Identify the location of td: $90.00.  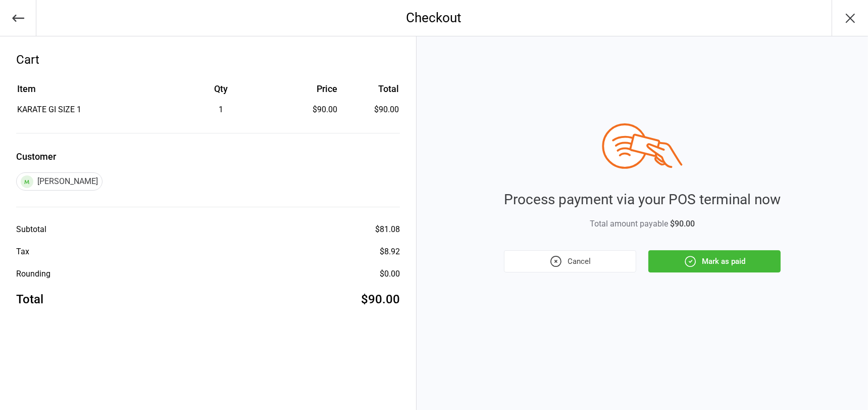
(371, 110).